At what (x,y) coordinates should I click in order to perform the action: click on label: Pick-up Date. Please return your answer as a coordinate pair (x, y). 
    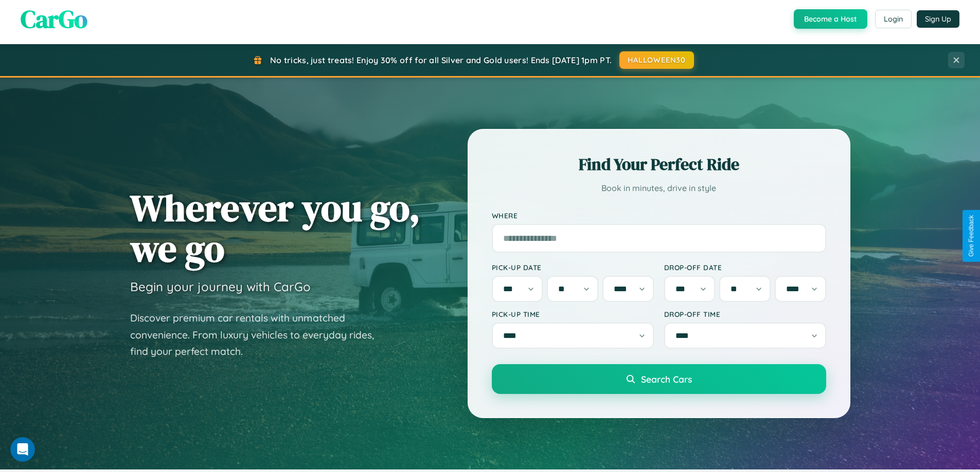
    Looking at the image, I should click on (572, 267).